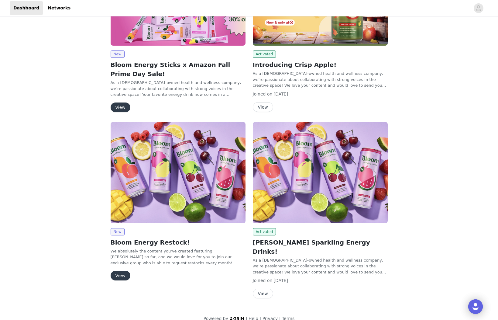 The width and height of the screenshot is (498, 320). What do you see at coordinates (178, 242) in the screenshot?
I see `h2: Bloom Energy Restock!` at bounding box center [178, 242].